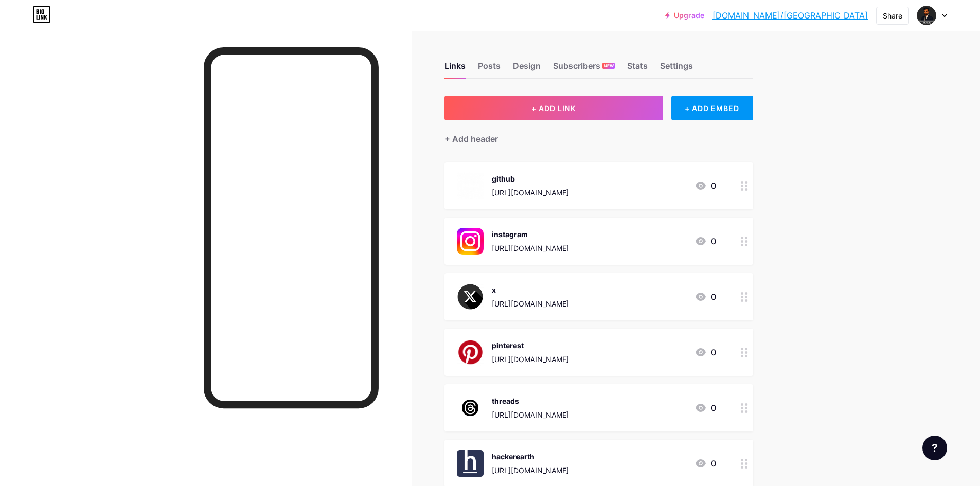 The width and height of the screenshot is (980, 486). Describe the element at coordinates (470, 464) in the screenshot. I see `img: hackerearth` at that location.